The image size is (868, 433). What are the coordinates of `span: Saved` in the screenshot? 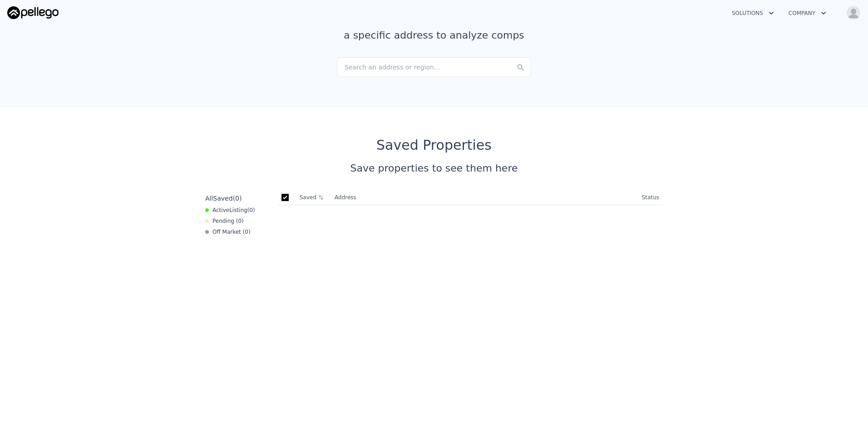 It's located at (223, 198).